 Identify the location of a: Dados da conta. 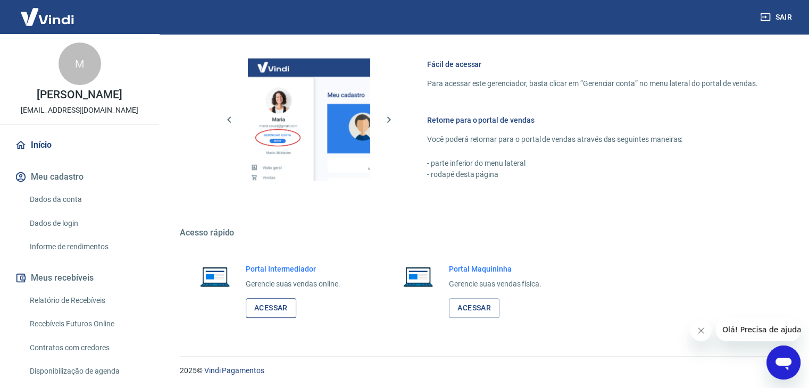
(86, 200).